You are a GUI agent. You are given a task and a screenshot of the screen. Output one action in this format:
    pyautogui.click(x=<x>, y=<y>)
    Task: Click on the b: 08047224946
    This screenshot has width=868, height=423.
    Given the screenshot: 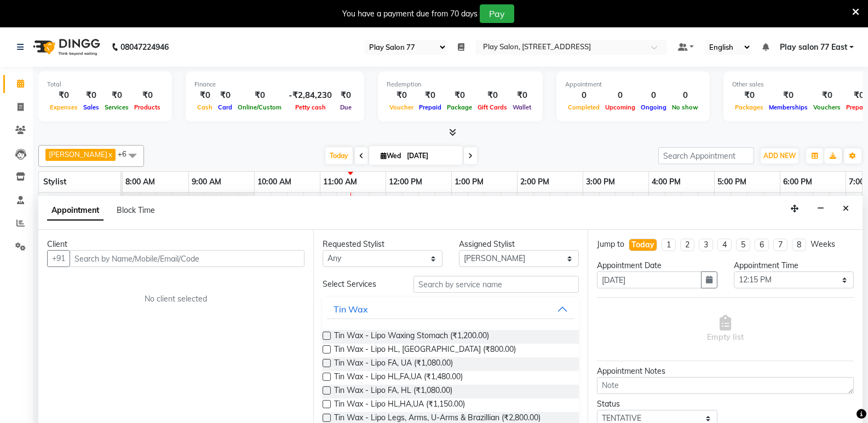 What is the action you would take?
    pyautogui.click(x=144, y=47)
    